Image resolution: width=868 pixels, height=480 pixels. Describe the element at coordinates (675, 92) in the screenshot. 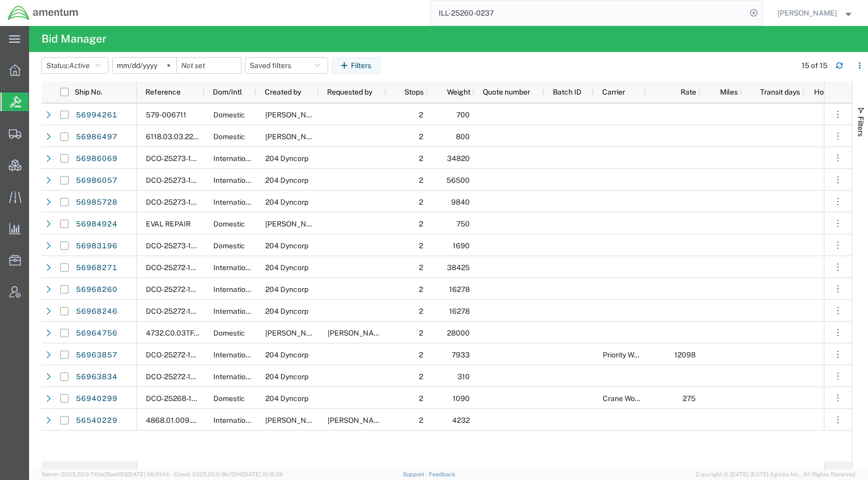

I see `span: Rate` at that location.